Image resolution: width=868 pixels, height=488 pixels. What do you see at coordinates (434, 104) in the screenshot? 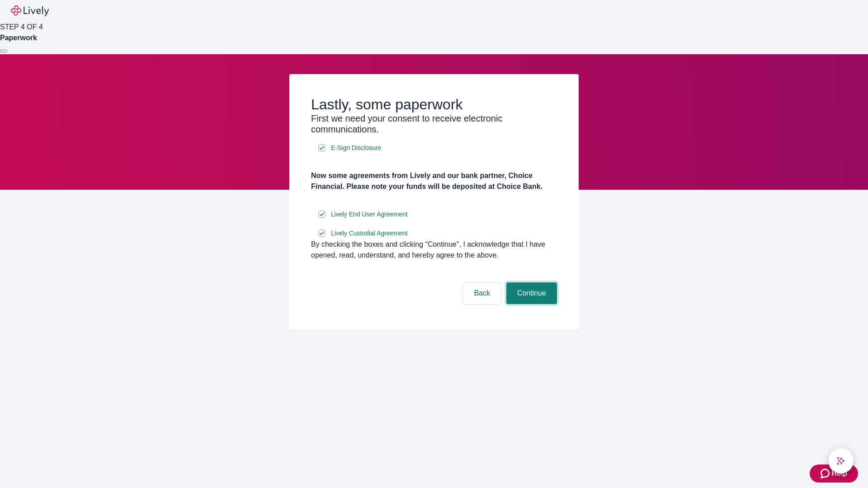
I see `h2: Lastly, some paperwork` at bounding box center [434, 104].